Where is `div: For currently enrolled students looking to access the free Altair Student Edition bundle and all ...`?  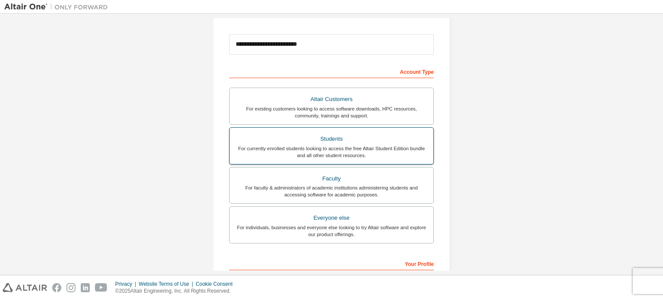
div: For currently enrolled students looking to access the free Altair Student Edition bundle and all ... is located at coordinates (332, 152).